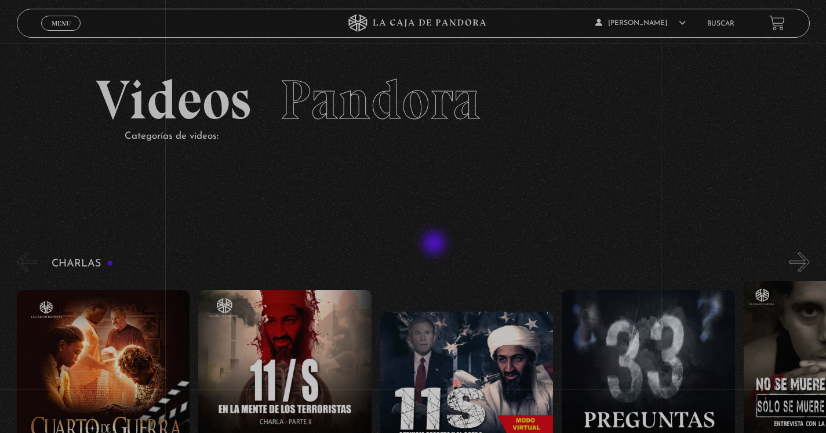 This screenshot has width=826, height=433. What do you see at coordinates (61, 23) in the screenshot?
I see `span: Menu` at bounding box center [61, 23].